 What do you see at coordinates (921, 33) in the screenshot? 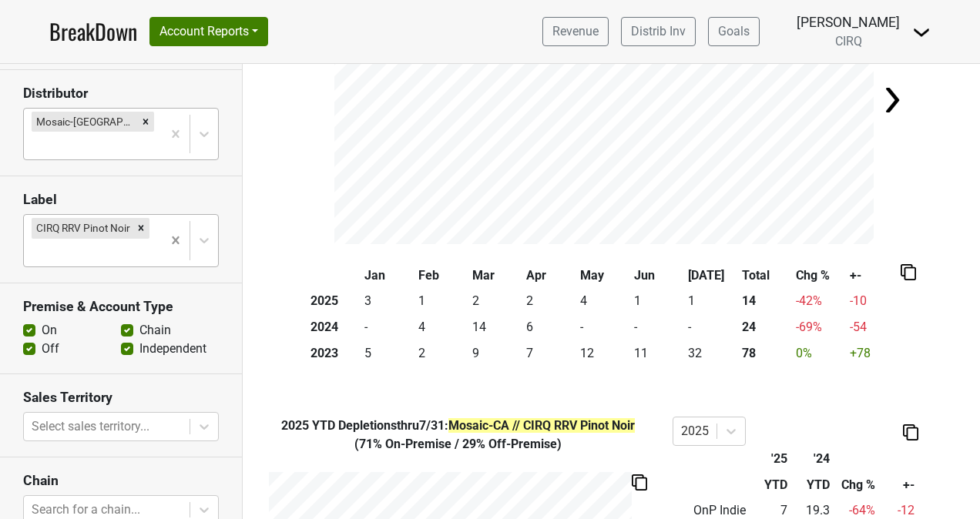
I see `img: Dropdown Menu` at bounding box center [921, 33].